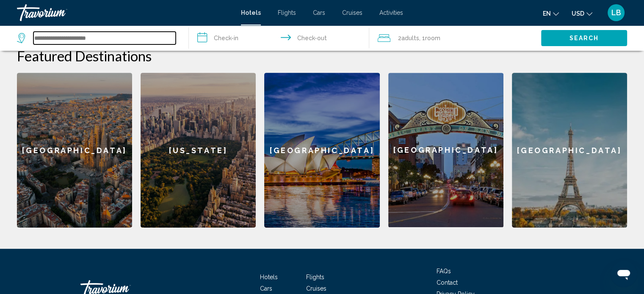 This screenshot has width=644, height=294. Describe the element at coordinates (583, 38) in the screenshot. I see `button: Search` at that location.